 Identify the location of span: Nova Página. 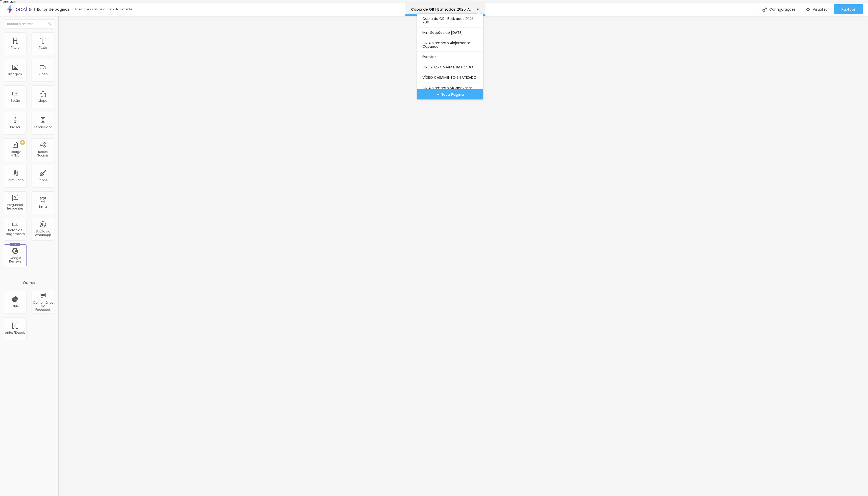
(452, 94).